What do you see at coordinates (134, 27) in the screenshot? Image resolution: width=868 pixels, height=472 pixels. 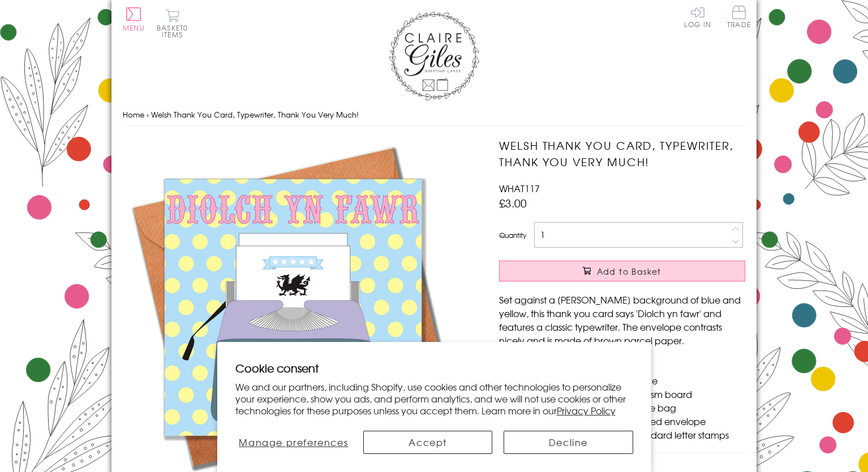 I see `span: Menu` at bounding box center [134, 27].